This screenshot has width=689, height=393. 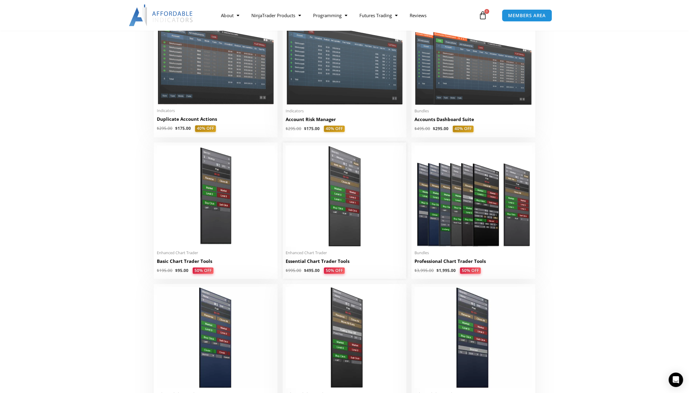 What do you see at coordinates (344, 57) in the screenshot?
I see `img: Account Risk Manager` at bounding box center [344, 57].